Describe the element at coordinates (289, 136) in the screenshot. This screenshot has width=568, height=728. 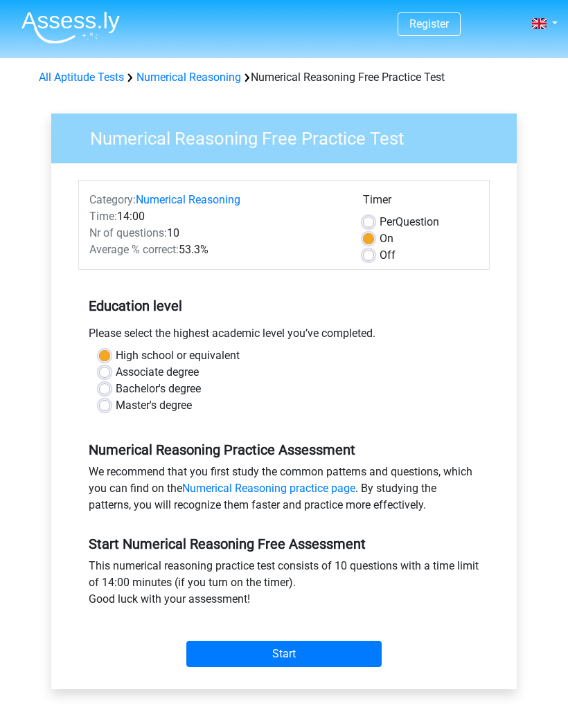
I see `h3: Numerical Reasoning Free Practice Test` at that location.